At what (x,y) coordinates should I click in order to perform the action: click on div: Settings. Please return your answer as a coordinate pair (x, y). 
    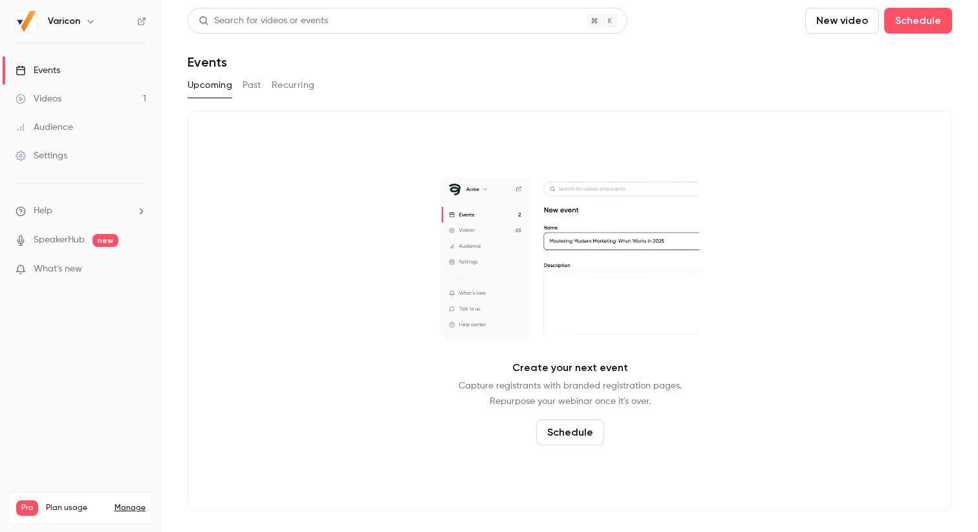
    Looking at the image, I should click on (41, 156).